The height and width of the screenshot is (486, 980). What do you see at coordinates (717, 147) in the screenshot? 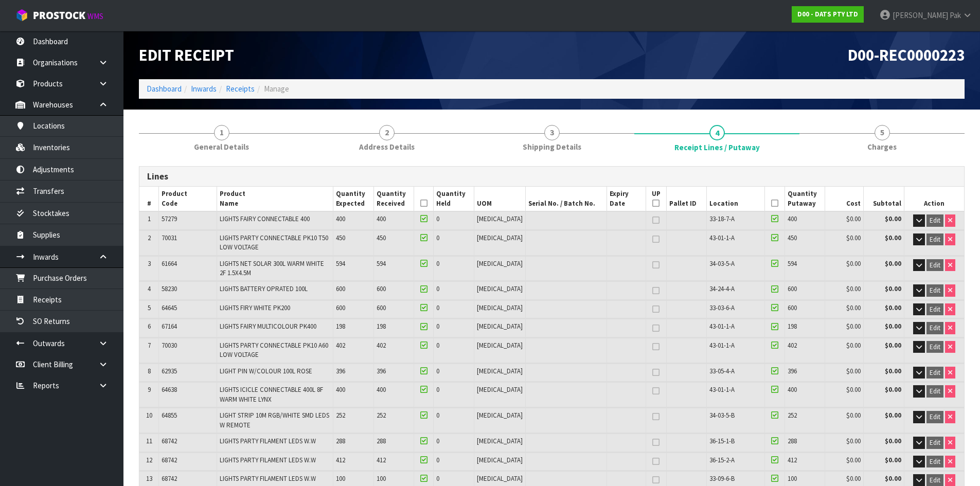
I see `span: Receipt Lines / Putaway` at bounding box center [717, 147].